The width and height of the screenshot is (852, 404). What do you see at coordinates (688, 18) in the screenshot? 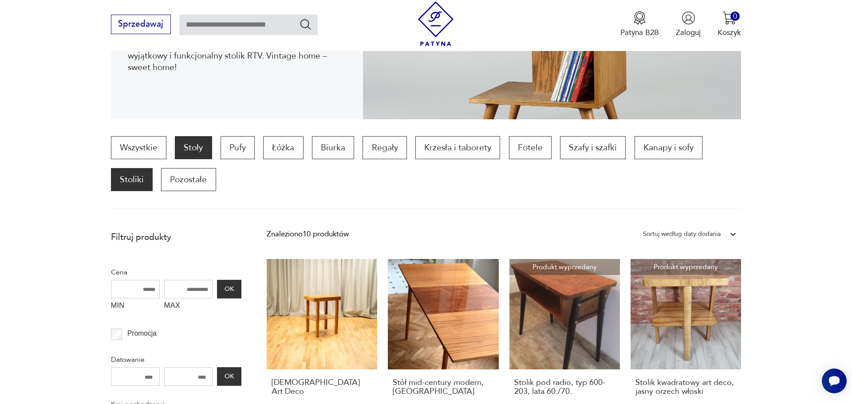
I see `img: Ikonka użytkownika` at bounding box center [688, 18].